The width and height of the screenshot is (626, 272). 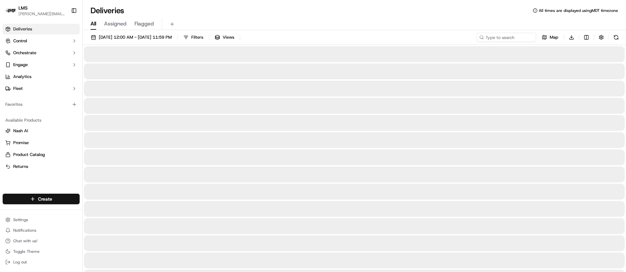 What do you see at coordinates (41, 199) in the screenshot?
I see `button: Create` at bounding box center [41, 199].